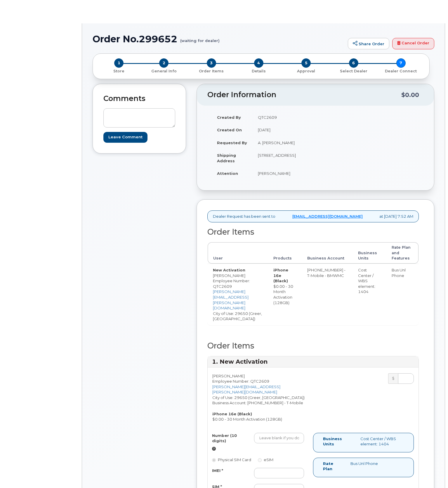 This screenshot has width=448, height=488. What do you see at coordinates (282, 117) in the screenshot?
I see `td: QTC2609` at bounding box center [282, 117].